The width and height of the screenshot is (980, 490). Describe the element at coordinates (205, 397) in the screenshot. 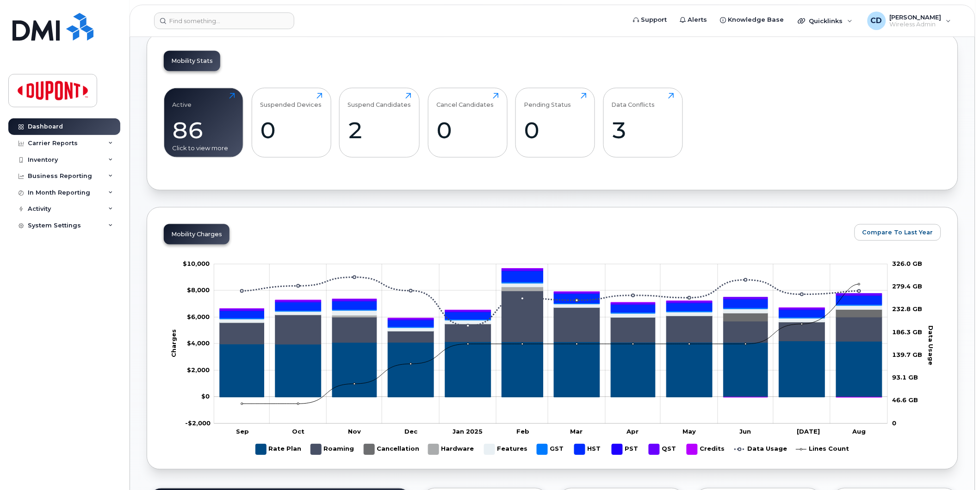

I see `tspan: $0` at that location.